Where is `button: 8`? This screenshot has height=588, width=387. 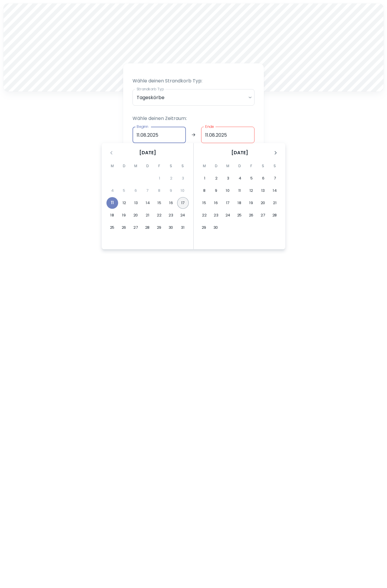 button: 8 is located at coordinates (204, 190).